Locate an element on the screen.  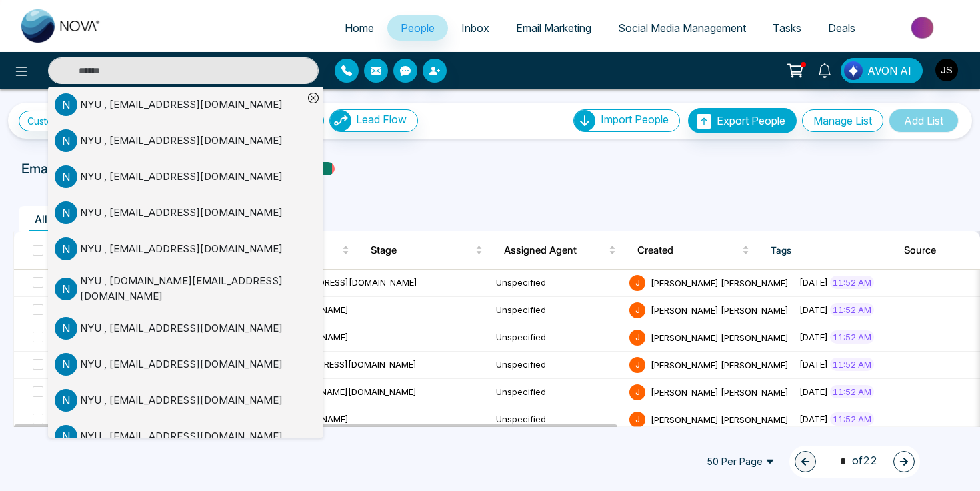
span: Created is located at coordinates (688, 250).